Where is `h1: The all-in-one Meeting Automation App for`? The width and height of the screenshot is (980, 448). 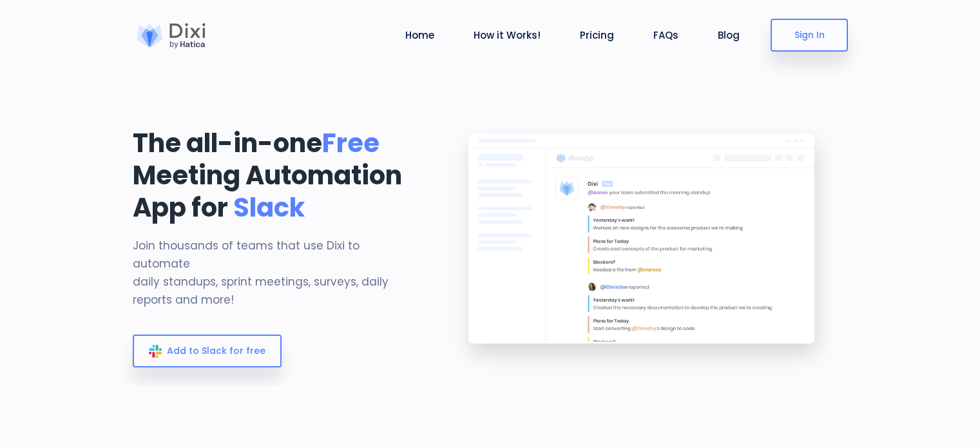
h1: The all-in-one Meeting Automation App for is located at coordinates (276, 175).